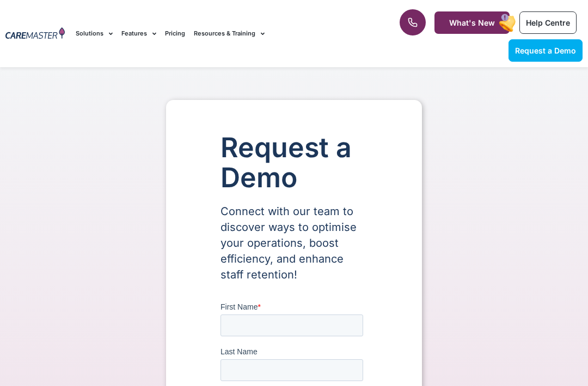 The height and width of the screenshot is (386, 588). Describe the element at coordinates (229, 34) in the screenshot. I see `a: Resources & Training` at that location.